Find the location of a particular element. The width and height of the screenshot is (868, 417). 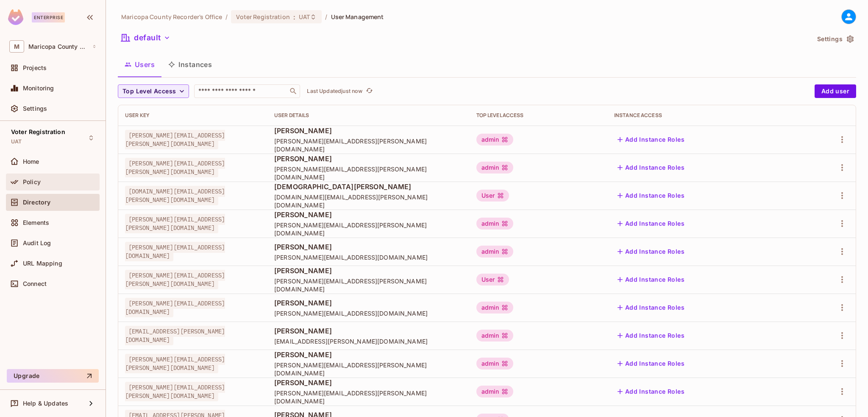

span: Directory is located at coordinates (36, 202).